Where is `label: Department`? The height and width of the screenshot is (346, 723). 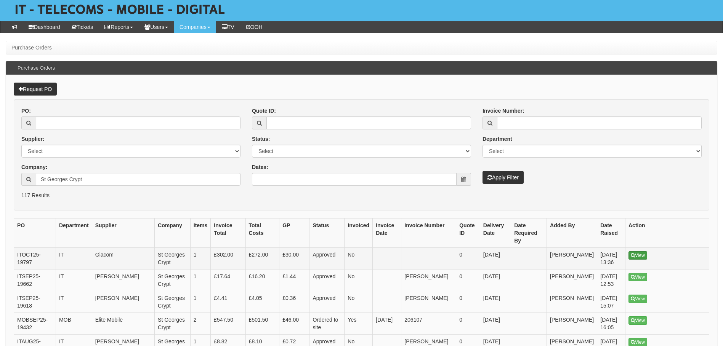
label: Department is located at coordinates (497, 139).